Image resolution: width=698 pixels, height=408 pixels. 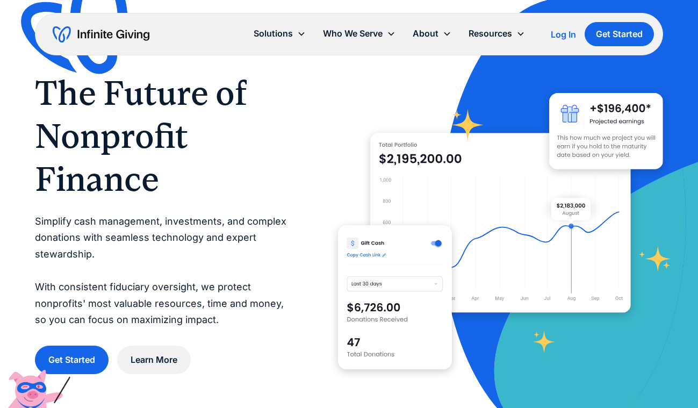 What do you see at coordinates (395, 297) in the screenshot?
I see `img: donation software for nonprofits` at bounding box center [395, 297].